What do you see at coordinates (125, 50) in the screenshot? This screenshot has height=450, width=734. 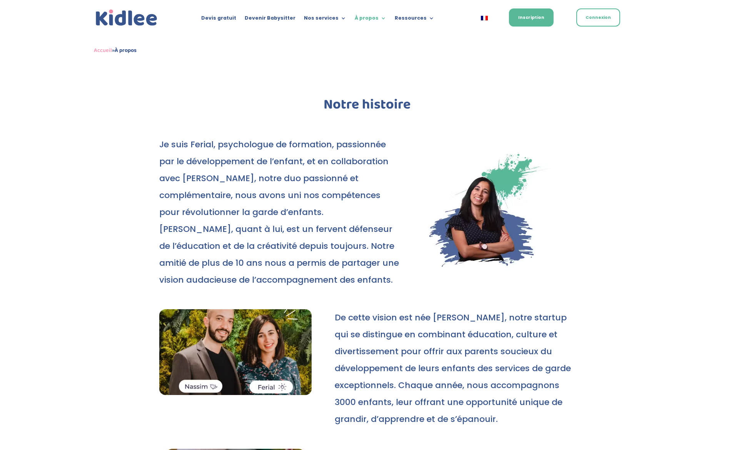 I see `strong: À propos` at bounding box center [125, 50].